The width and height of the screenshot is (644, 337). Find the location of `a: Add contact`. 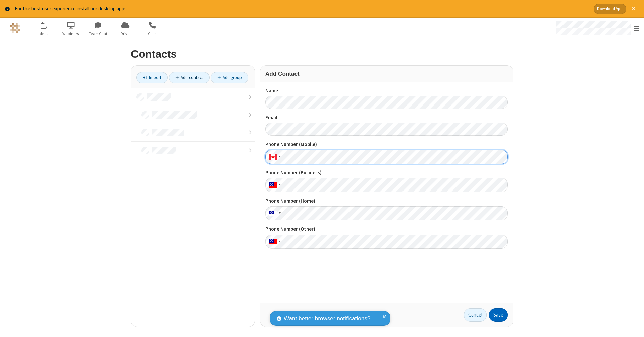

a: Add contact is located at coordinates (189, 78).